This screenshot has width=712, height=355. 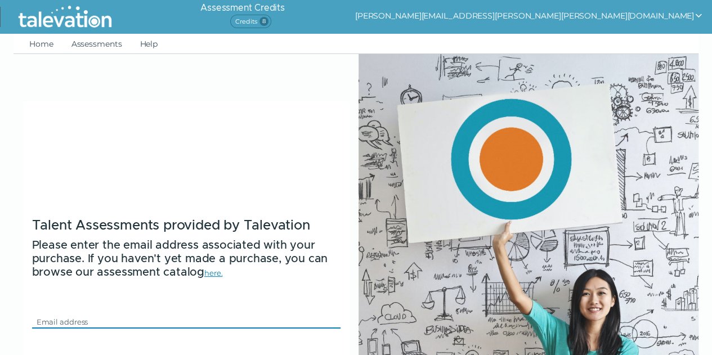 What do you see at coordinates (41, 44) in the screenshot?
I see `a: Home` at bounding box center [41, 44].